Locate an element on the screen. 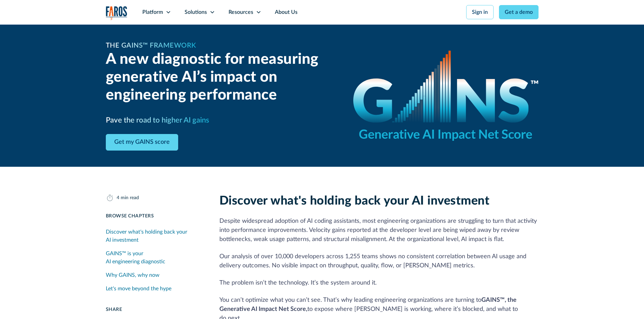 The image size is (644, 319). div: Let's move beyond the hype is located at coordinates (139, 289).